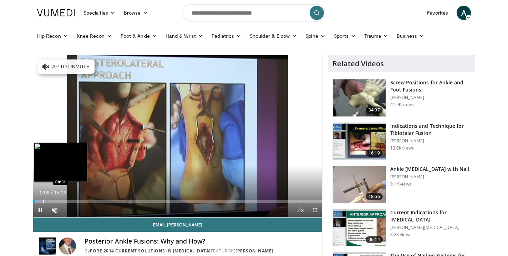  I want to click on button: Tap to unmute, so click(66, 67).